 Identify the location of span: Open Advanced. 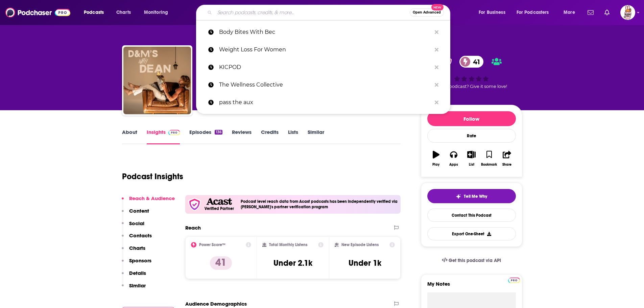
(427, 13).